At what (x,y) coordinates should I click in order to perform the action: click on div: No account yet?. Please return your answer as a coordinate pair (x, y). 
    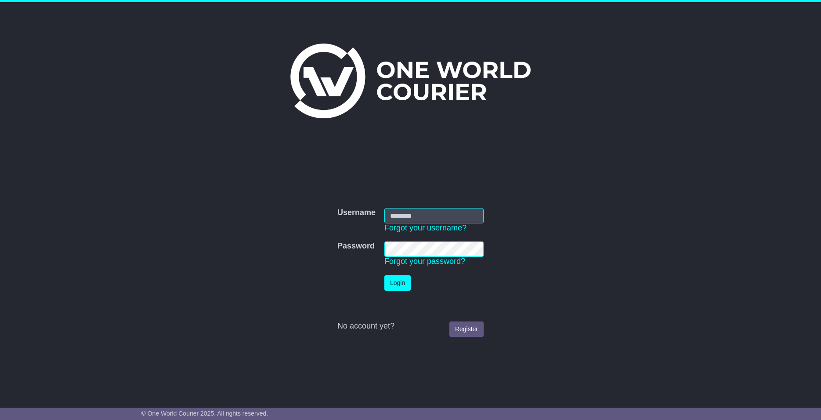
    Looking at the image, I should click on (410, 326).